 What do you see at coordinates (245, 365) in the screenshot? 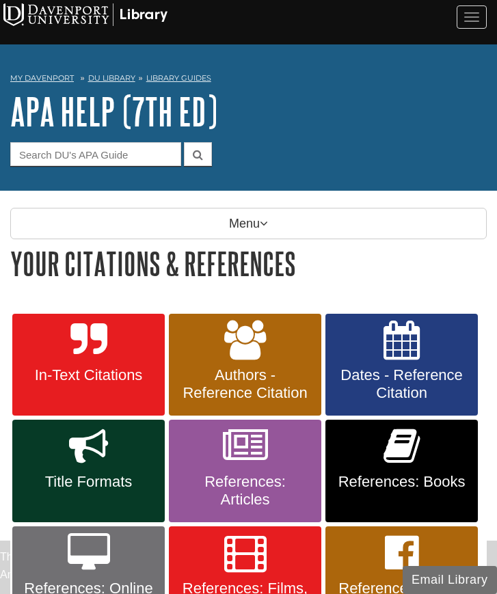
I see `a: Authors - Reference Citation` at bounding box center [245, 365].